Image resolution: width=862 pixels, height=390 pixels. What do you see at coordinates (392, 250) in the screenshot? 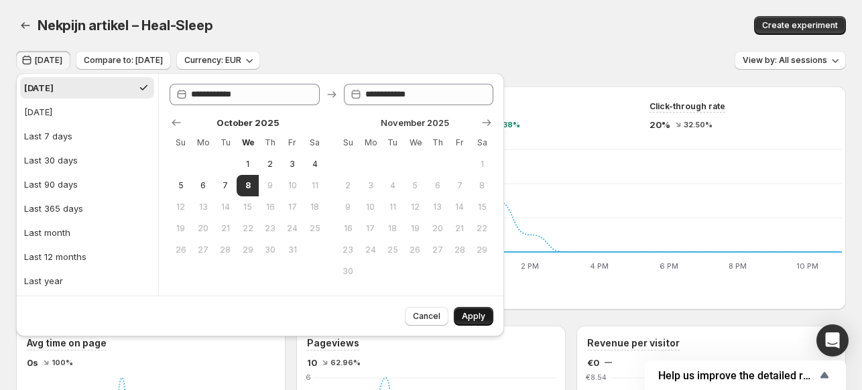
I see `span: 25` at bounding box center [392, 250].